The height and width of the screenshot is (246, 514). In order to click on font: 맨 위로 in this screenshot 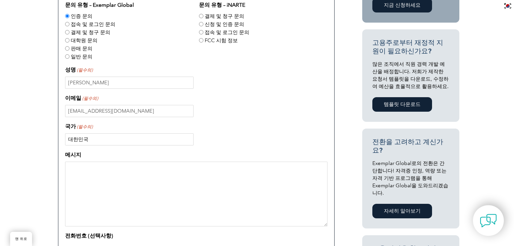, I will do `click(21, 239)`.